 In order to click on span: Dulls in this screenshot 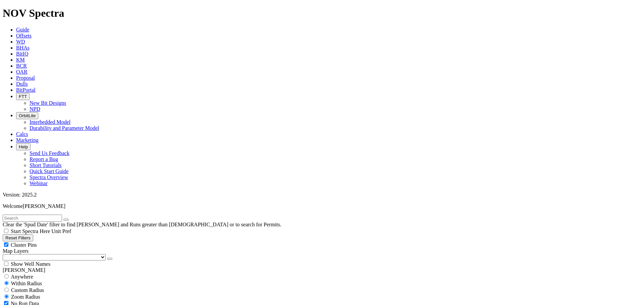, I will do `click(22, 84)`.